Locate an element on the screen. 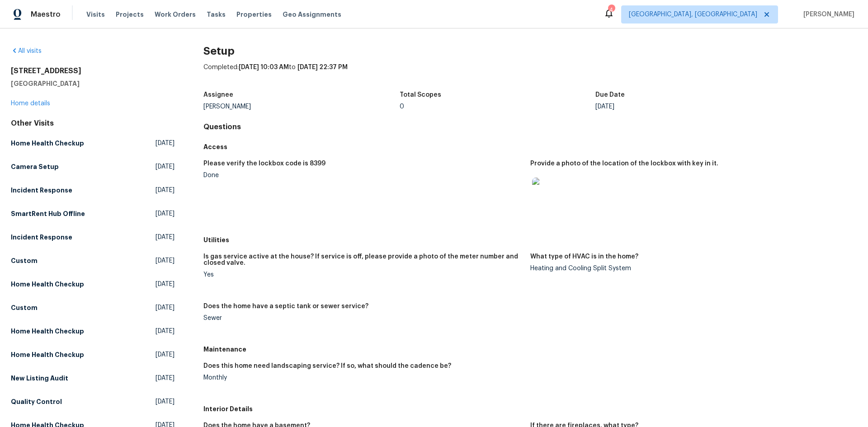 This screenshot has width=868, height=427. h2: Setup is located at coordinates (530, 51).